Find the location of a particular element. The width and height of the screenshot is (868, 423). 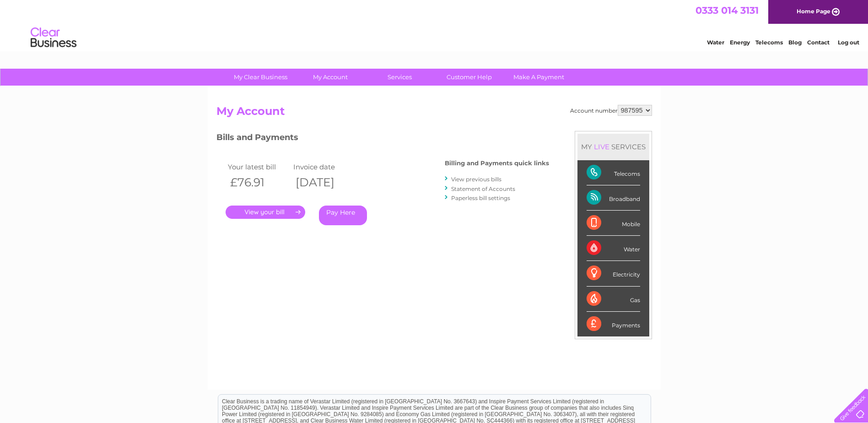

a: Pay Here is located at coordinates (343, 216).